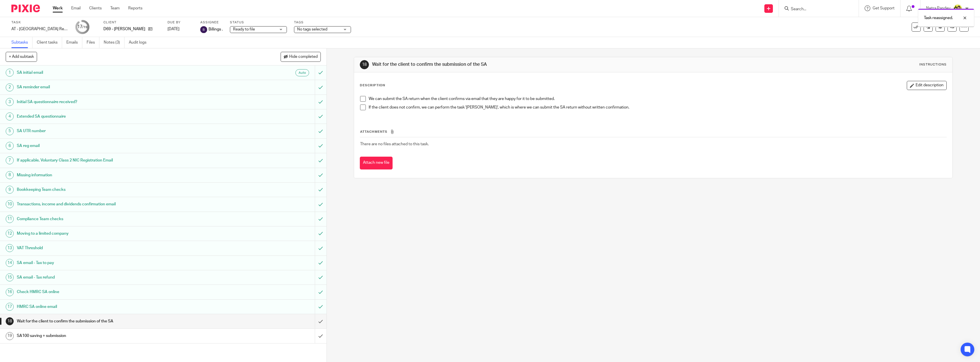  What do you see at coordinates (114, 336) in the screenshot?
I see `h1: SA100 saving + submission` at bounding box center [114, 336].